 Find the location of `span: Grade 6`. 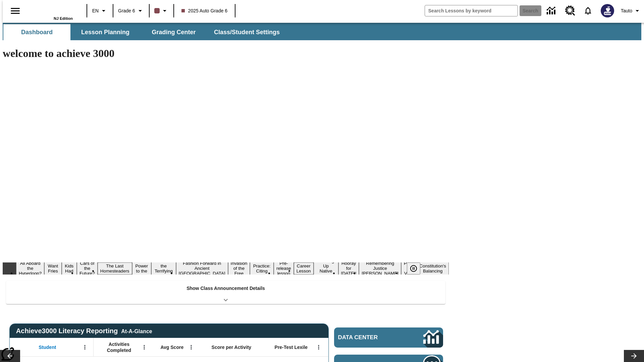

span: Grade 6 is located at coordinates (126, 11).